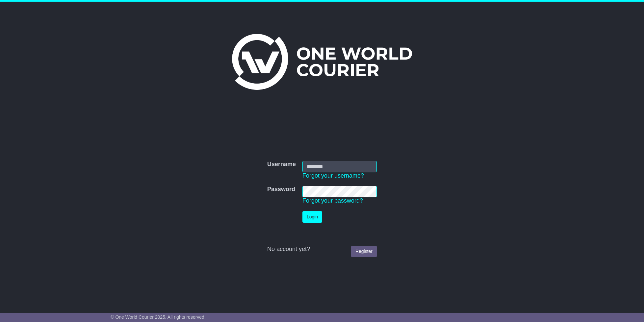 The image size is (644, 322). I want to click on span: © One World Courier 2025. All rights reserved., so click(158, 317).